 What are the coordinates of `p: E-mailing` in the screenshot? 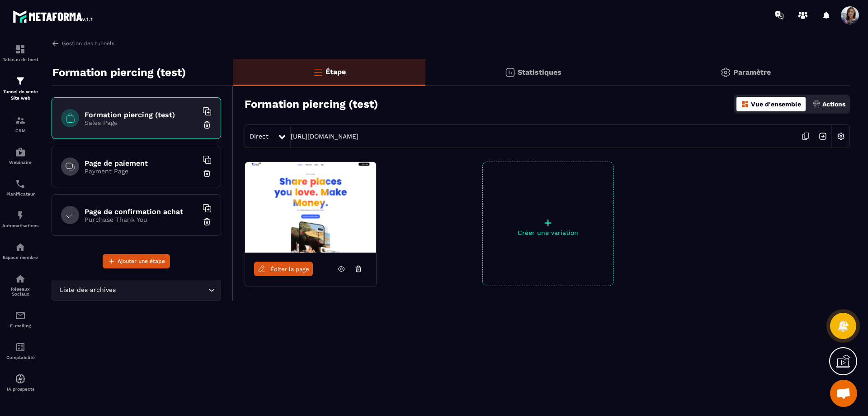 It's located at (21, 325).